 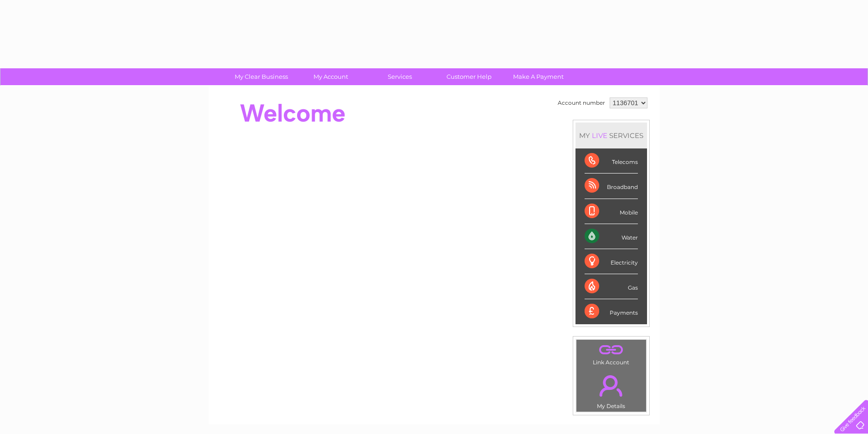 I want to click on td: Link Account, so click(x=611, y=353).